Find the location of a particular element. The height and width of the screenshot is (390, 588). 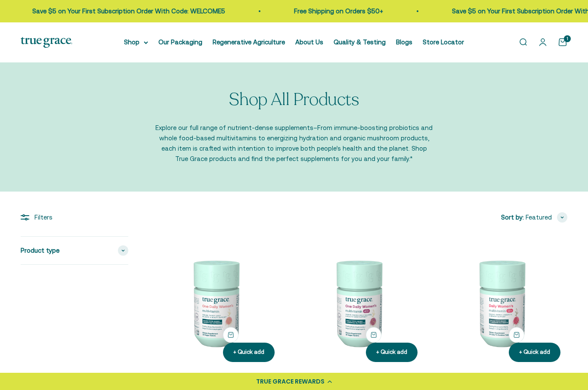

img: Daily Multivitamin for Energy, Longevity, Heart Health, & Memory Support* L-ergothioneine to supp... is located at coordinates (501, 303).